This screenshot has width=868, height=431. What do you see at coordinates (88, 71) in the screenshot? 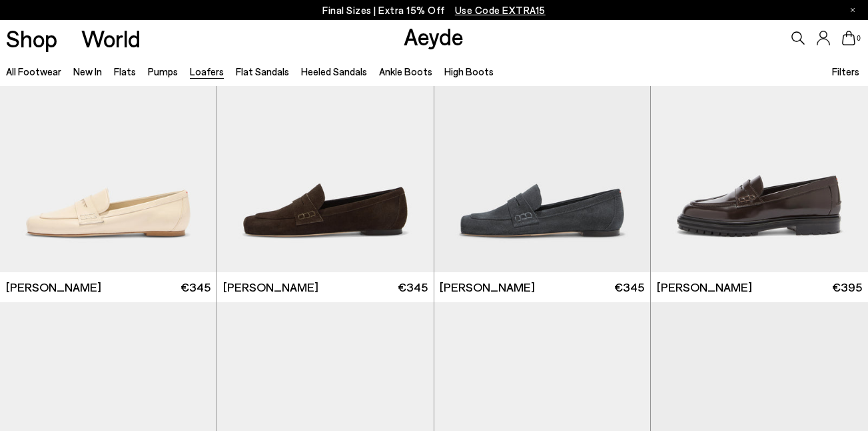
I see `a: New In` at bounding box center [88, 71].